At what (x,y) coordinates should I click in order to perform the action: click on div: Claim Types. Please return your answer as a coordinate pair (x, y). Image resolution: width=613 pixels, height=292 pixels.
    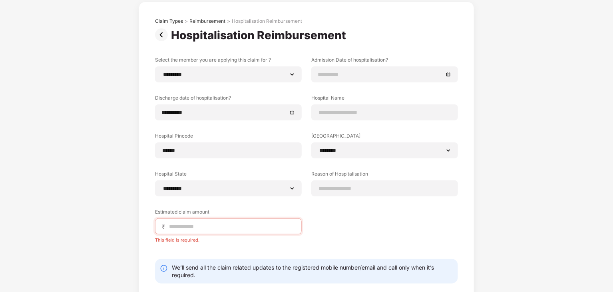
    Looking at the image, I should click on (169, 21).